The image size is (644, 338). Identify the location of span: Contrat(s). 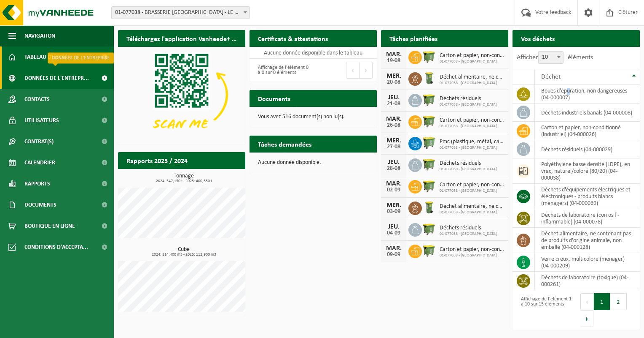
(39, 141).